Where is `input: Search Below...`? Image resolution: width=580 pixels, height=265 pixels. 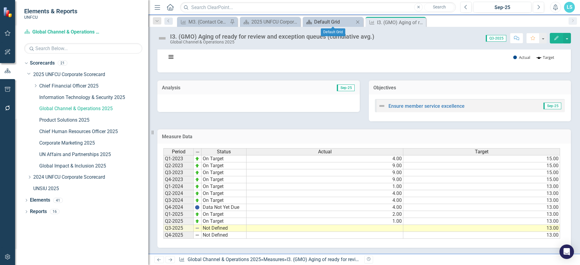 input: Search Below... is located at coordinates (83, 48).